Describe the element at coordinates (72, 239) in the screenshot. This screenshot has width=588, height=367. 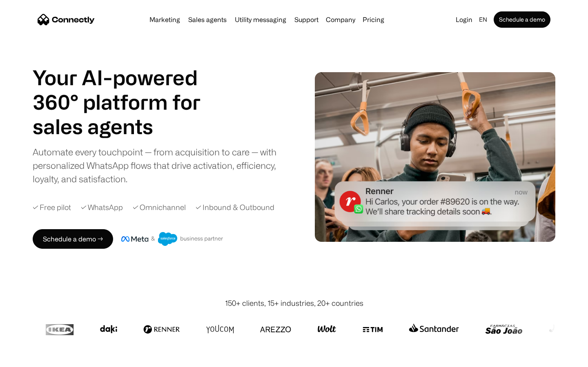
I see `a: Schedule a demo →` at that location.